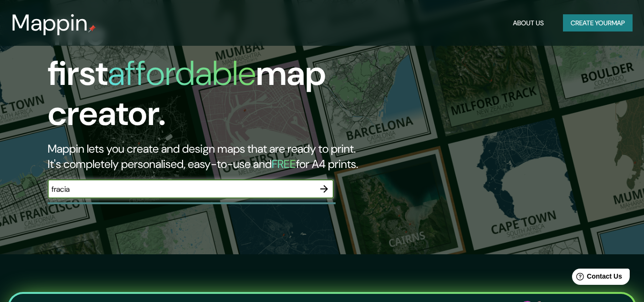 The image size is (644, 302). What do you see at coordinates (92, 28) in the screenshot?
I see `img: mappin-pin` at bounding box center [92, 28].